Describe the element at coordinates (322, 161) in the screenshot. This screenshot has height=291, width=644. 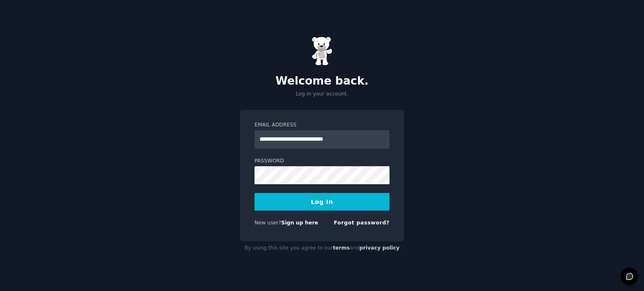
I see `label: Password` at that location.